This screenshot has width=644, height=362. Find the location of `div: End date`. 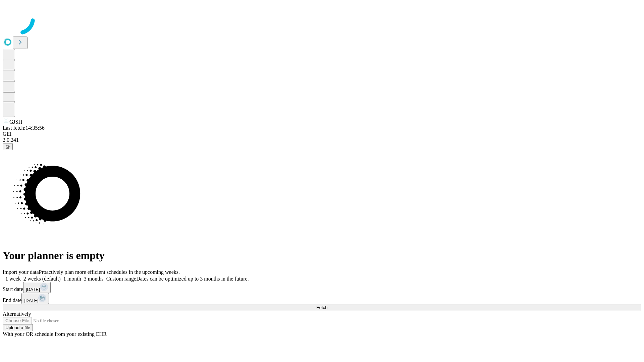

div: End date is located at coordinates (322, 299).